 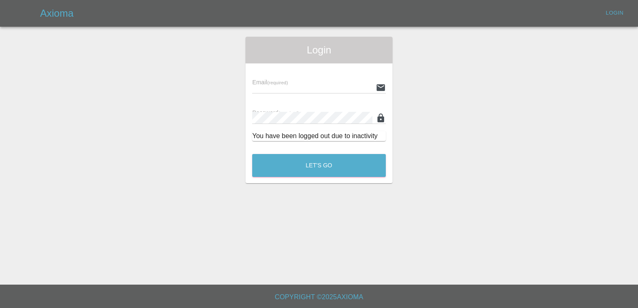 I want to click on span: Email, so click(x=270, y=82).